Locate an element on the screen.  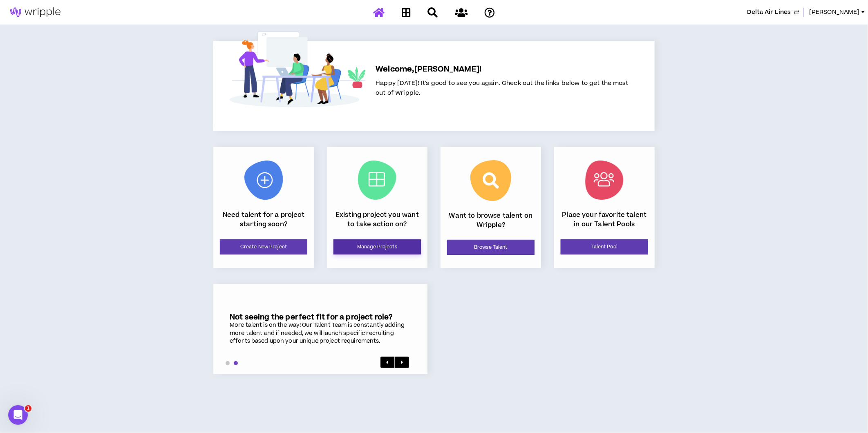
div: More talent is on the way! Our Talent Team is constantly adding more talent and if needed, we wil... is located at coordinates (320, 334).